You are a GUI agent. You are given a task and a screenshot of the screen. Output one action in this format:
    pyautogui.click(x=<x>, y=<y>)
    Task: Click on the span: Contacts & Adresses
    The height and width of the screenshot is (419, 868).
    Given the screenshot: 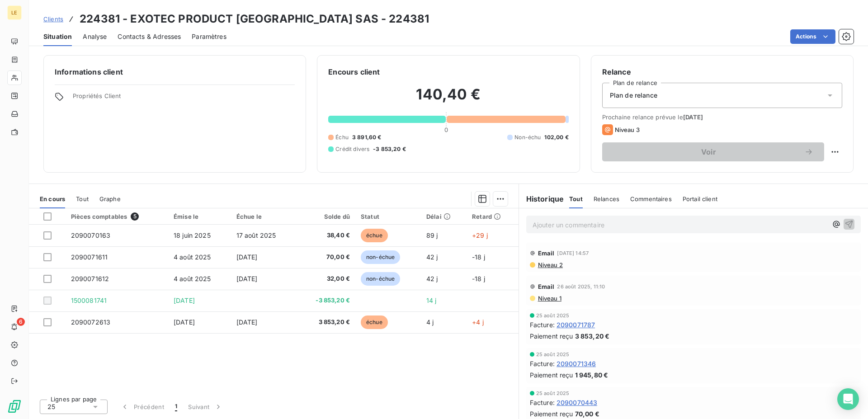 What is the action you would take?
    pyautogui.click(x=149, y=36)
    